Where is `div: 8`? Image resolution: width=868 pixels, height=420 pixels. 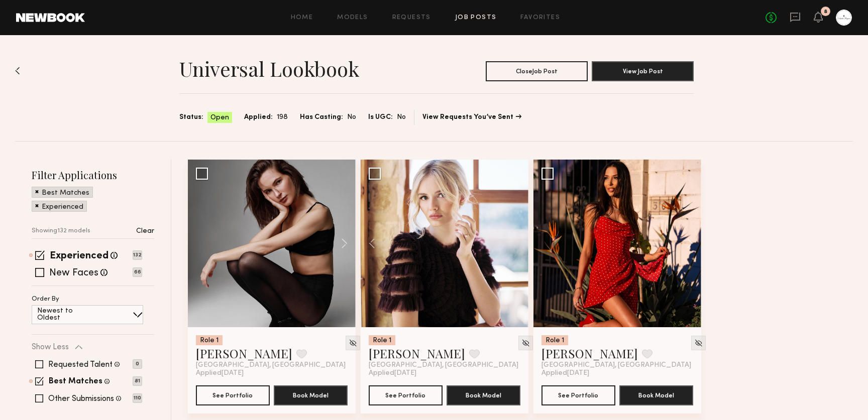 div: 8 is located at coordinates (825, 11).